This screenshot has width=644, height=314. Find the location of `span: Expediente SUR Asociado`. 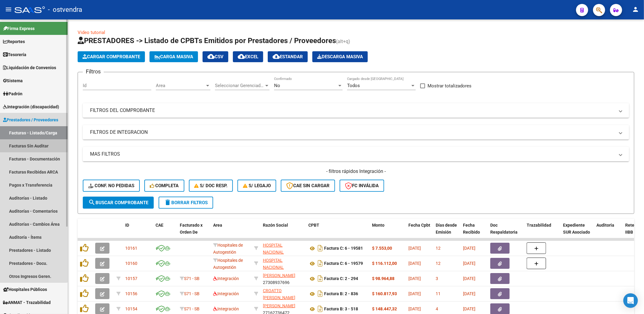

span: Expediente SUR Asociado is located at coordinates (576, 228).